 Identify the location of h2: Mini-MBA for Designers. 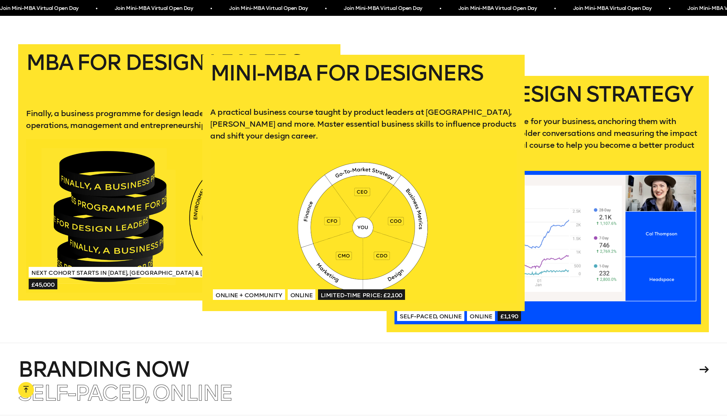
(364, 79).